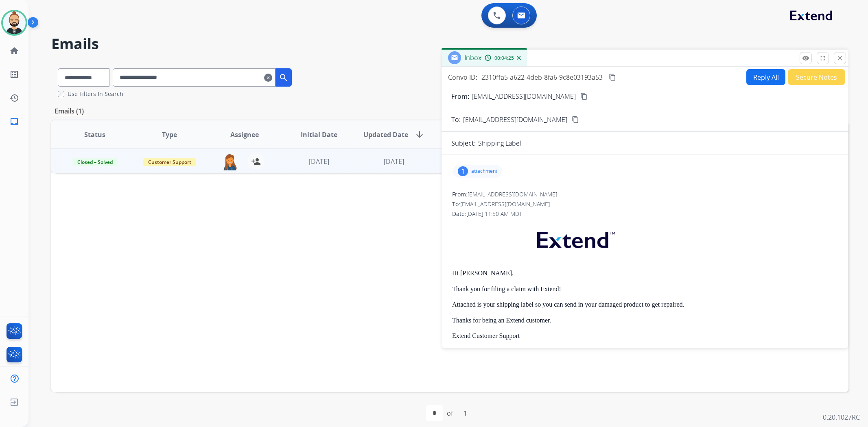  Describe the element at coordinates (645, 305) in the screenshot. I see `p: Attached is your shipping label so you can send in your damaged product to get repaired.` at that location.